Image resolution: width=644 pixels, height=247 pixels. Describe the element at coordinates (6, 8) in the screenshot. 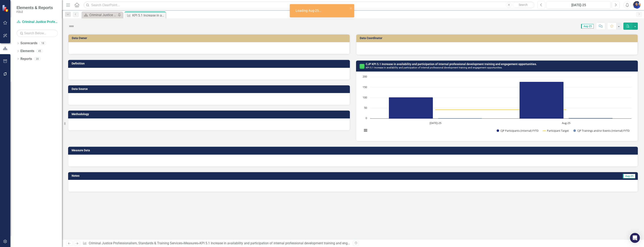

I see `img: ClearPoint Strategy` at that location.